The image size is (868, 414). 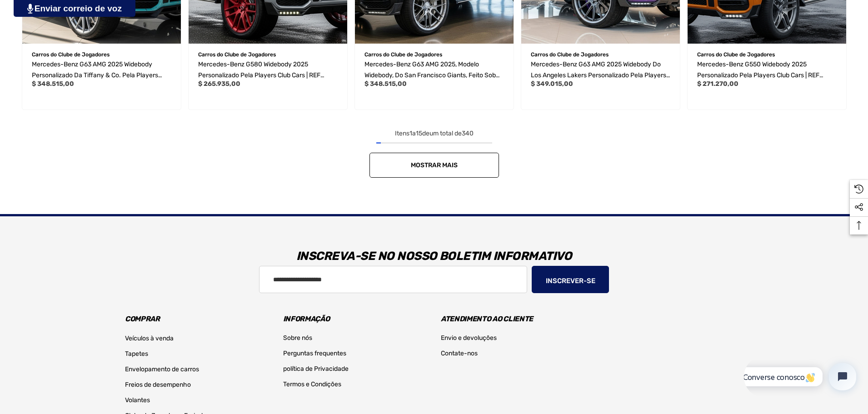 I want to click on a: Sobre nós, so click(x=298, y=338).